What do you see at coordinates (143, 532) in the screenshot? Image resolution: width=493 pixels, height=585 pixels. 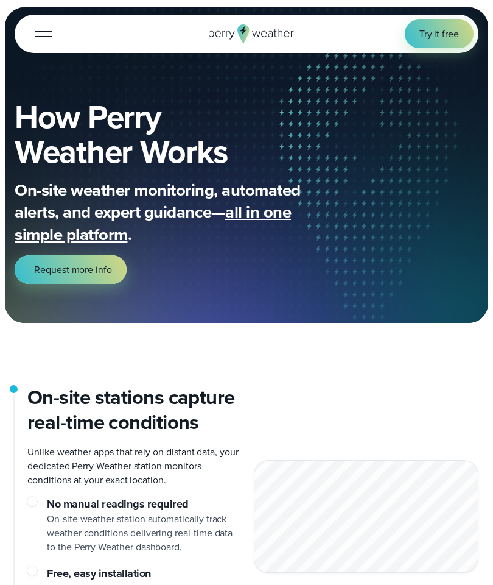 I see `p: On-site weather station automatically track weather conditions delivering real-time data to the P...` at bounding box center [143, 532].